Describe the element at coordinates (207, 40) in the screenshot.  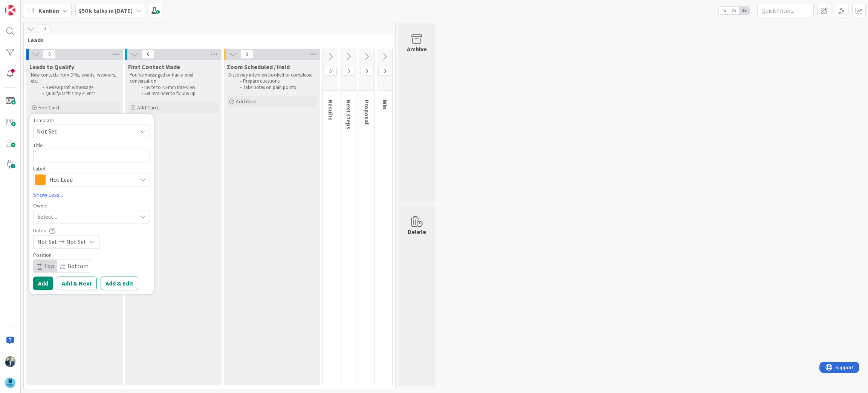
I see `span: Leads` at that location.